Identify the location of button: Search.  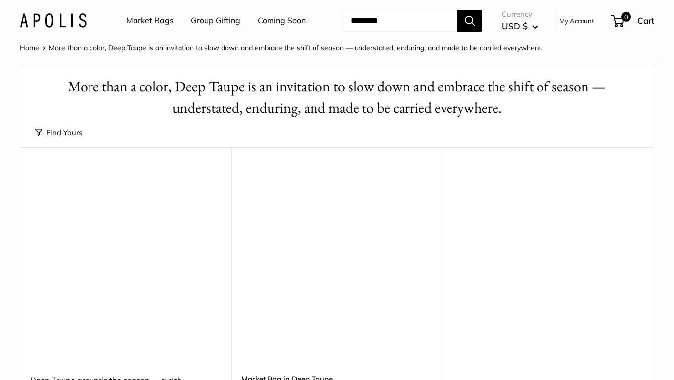
(470, 21).